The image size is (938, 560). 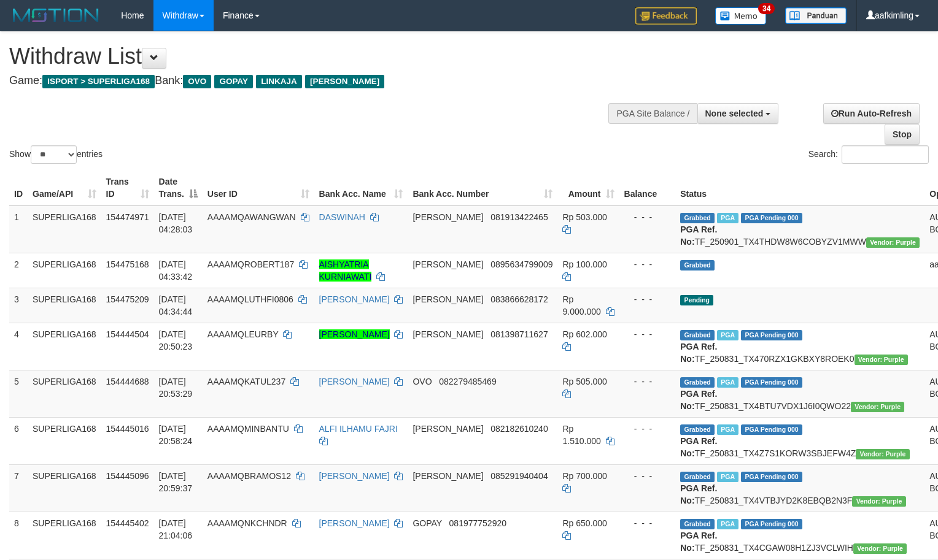 I want to click on th: User ID: activate to sort column ascending, so click(x=258, y=188).